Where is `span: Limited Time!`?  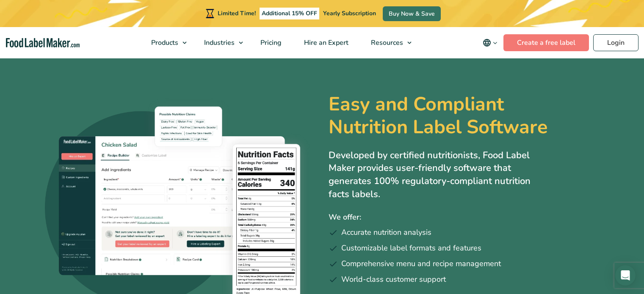
span: Limited Time! is located at coordinates (237, 13).